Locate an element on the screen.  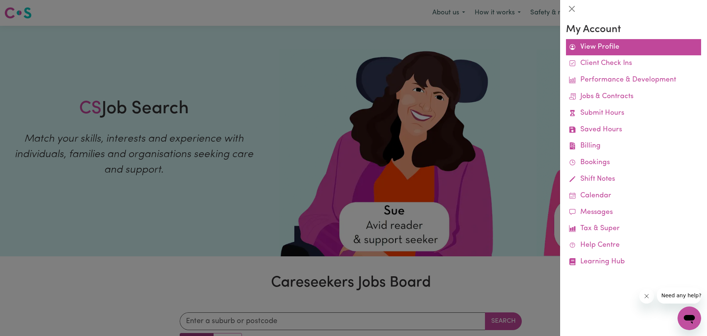
a: Messages is located at coordinates (634, 212).